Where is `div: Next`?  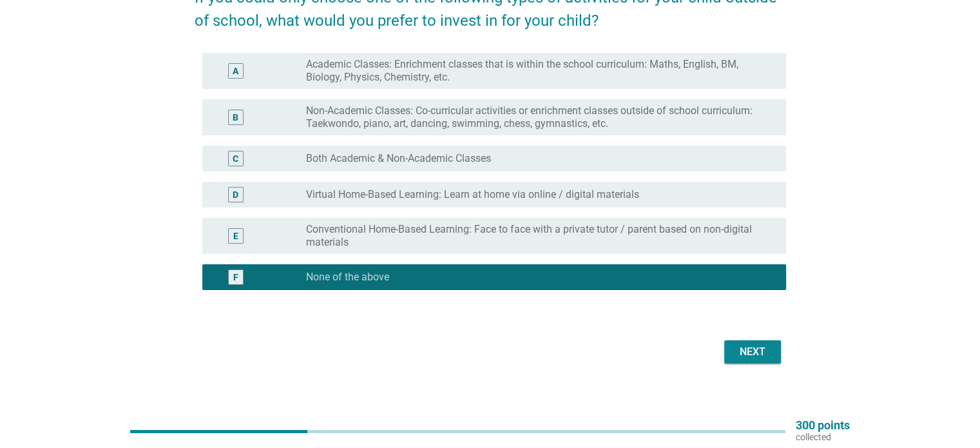 div: Next is located at coordinates (752, 352).